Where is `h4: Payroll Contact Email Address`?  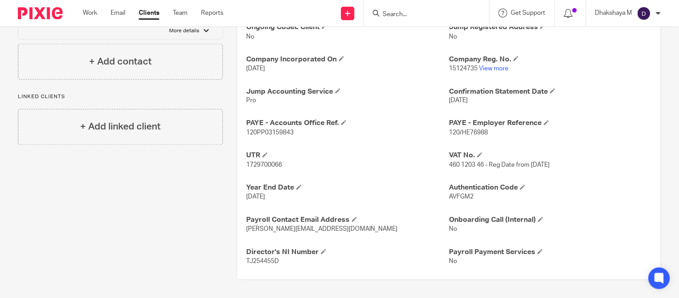
h4: Payroll Contact Email Address is located at coordinates (347, 220).